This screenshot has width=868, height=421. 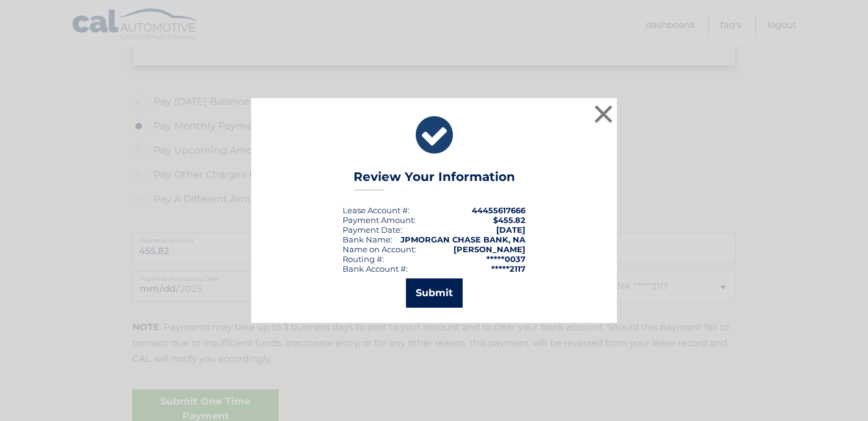 What do you see at coordinates (462, 239) in the screenshot?
I see `strong: JPMORGAN CHASE BANK, NA` at bounding box center [462, 239].